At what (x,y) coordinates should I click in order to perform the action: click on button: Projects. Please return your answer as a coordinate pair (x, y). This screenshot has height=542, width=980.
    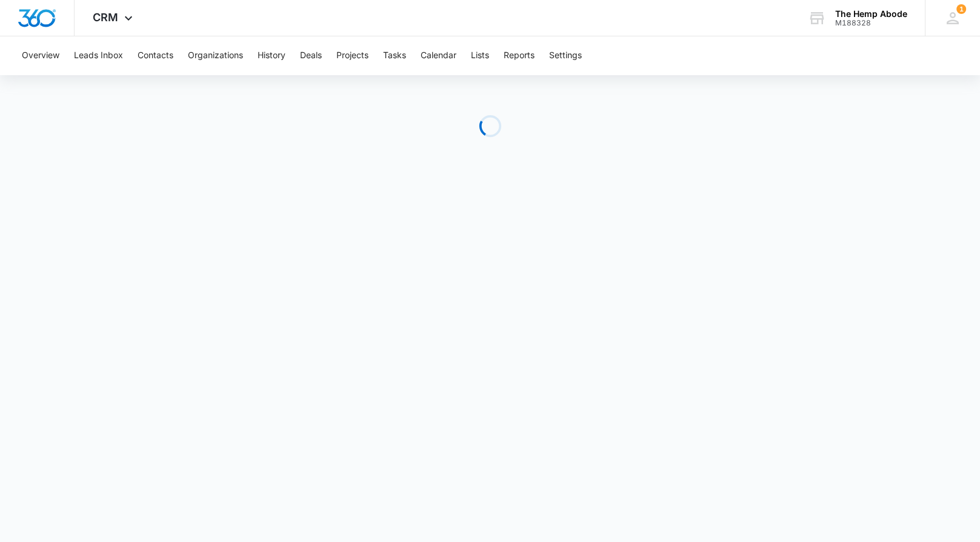
    Looking at the image, I should click on (352, 56).